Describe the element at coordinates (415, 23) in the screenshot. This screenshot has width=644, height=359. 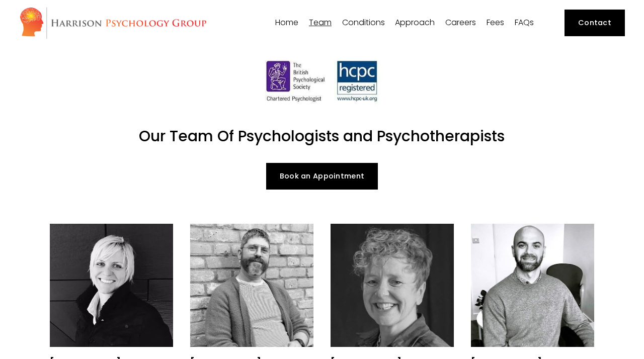
I see `span: Approach` at that location.